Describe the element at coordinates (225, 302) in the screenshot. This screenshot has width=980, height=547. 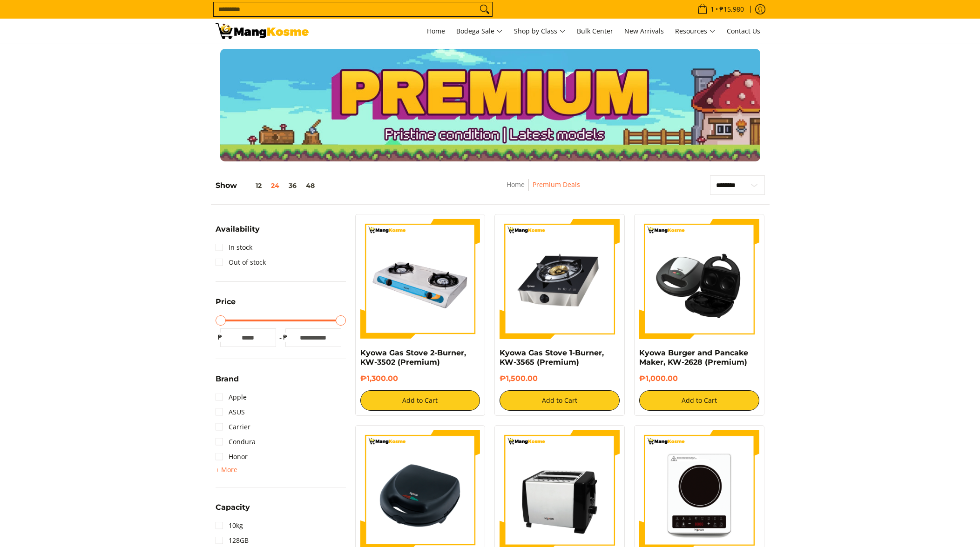
I see `span: Price` at that location.